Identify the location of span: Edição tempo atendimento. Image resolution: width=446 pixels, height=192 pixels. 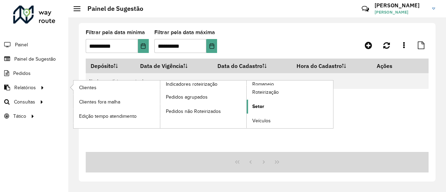
(108, 116).